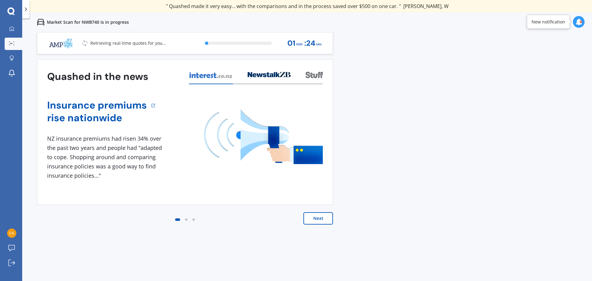 This screenshot has height=281, width=592. What do you see at coordinates (97, 118) in the screenshot?
I see `a: rise nationwide` at bounding box center [97, 118].